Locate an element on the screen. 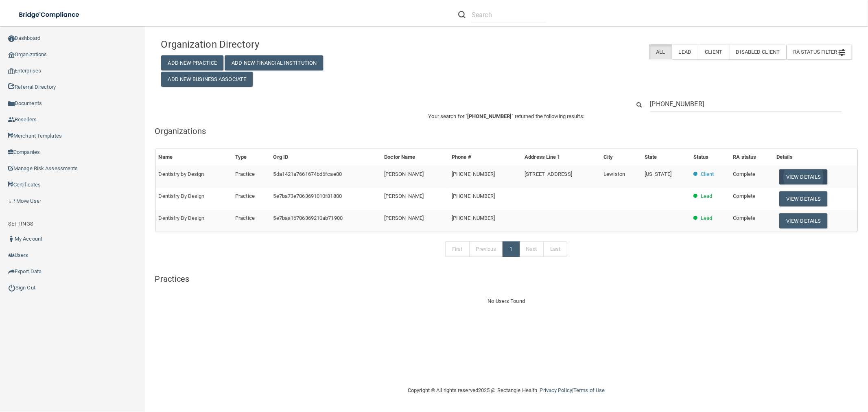 The width and height of the screenshot is (868, 412). img: organization-icon.f8decf85.png is located at coordinates (12, 55).